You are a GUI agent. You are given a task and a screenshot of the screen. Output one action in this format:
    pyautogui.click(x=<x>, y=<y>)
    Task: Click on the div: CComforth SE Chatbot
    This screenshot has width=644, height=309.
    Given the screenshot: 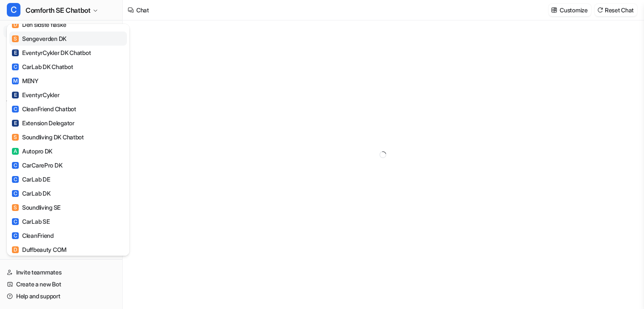 What is the action you would take?
    pyautogui.click(x=68, y=140)
    